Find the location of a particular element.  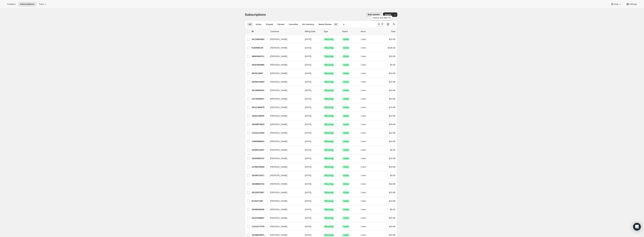

button: Export is located at coordinates (388, 15).